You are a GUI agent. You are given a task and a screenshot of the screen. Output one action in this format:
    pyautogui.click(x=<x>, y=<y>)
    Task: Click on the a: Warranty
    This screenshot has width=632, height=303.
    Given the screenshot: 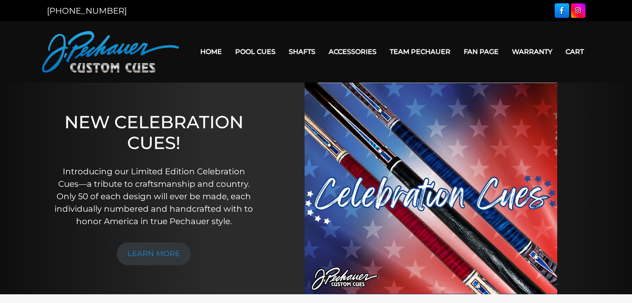 What is the action you would take?
    pyautogui.click(x=531, y=51)
    